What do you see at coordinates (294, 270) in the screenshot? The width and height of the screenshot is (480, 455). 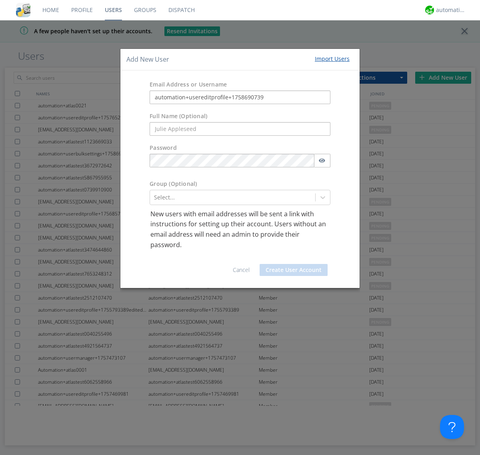 I see `button: Create User Account` at bounding box center [294, 270].